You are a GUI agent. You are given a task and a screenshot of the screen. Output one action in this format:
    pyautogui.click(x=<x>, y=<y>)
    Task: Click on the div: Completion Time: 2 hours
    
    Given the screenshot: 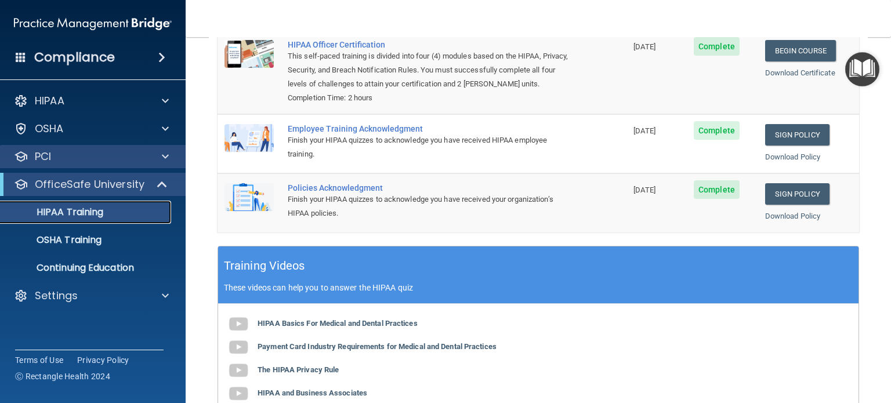 What is the action you would take?
    pyautogui.click(x=428, y=98)
    